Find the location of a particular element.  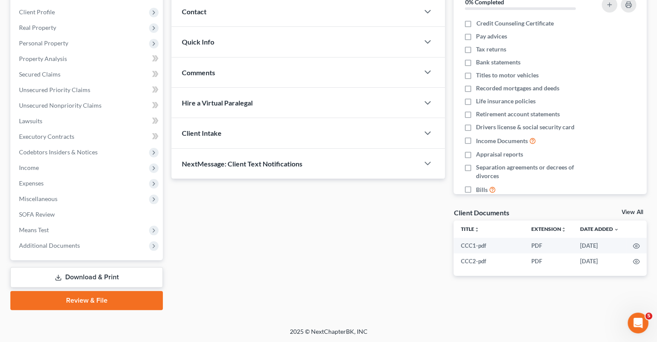

span: Means Test is located at coordinates (34, 229).